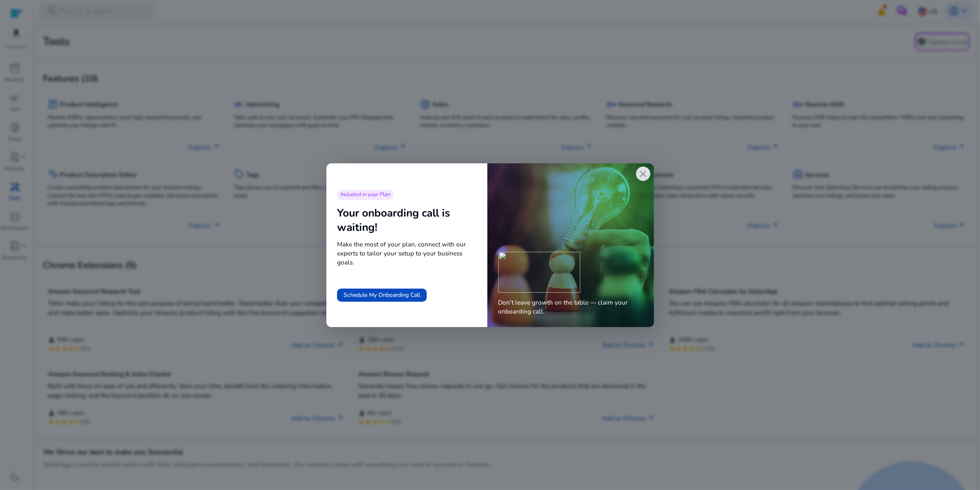  Describe the element at coordinates (642, 174) in the screenshot. I see `span: close` at that location.